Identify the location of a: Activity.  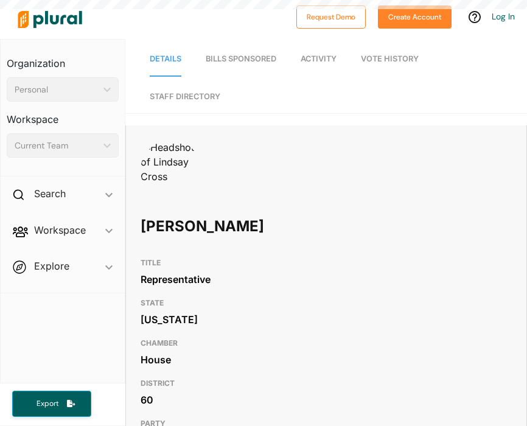
(319, 59).